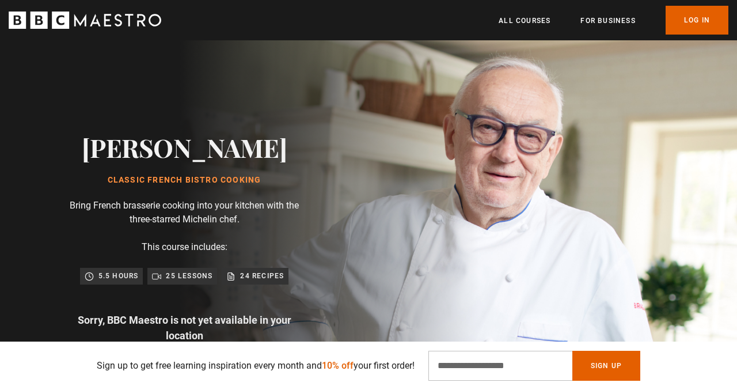  What do you see at coordinates (613, 20) in the screenshot?
I see `nav: Primary` at bounding box center [613, 20].